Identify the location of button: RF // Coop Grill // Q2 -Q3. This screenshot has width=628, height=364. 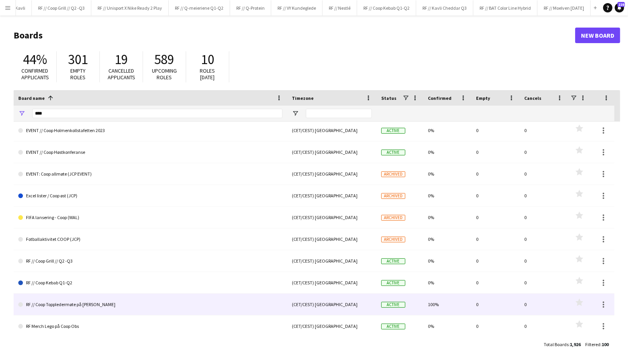
(62, 8).